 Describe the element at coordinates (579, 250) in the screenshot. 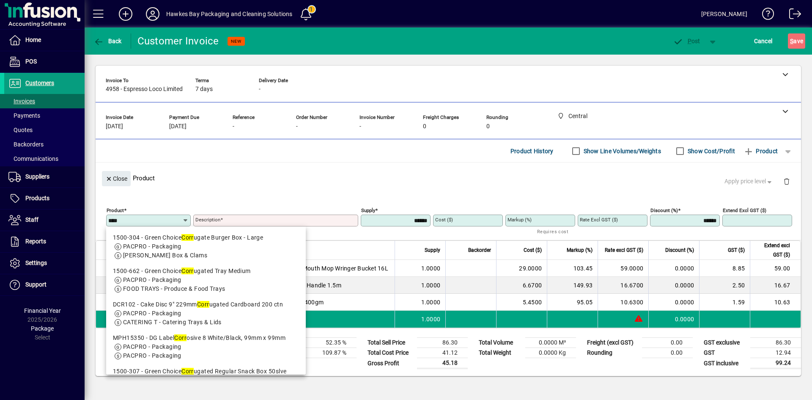

I see `span: Markup (%)` at that location.